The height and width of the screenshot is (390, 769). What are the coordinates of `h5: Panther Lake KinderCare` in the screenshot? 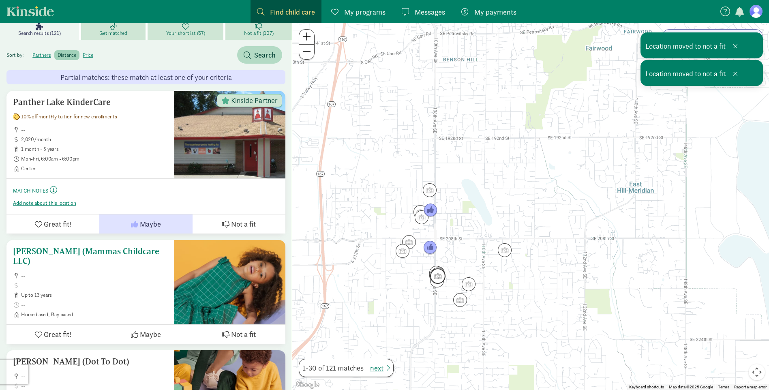 It's located at (90, 102).